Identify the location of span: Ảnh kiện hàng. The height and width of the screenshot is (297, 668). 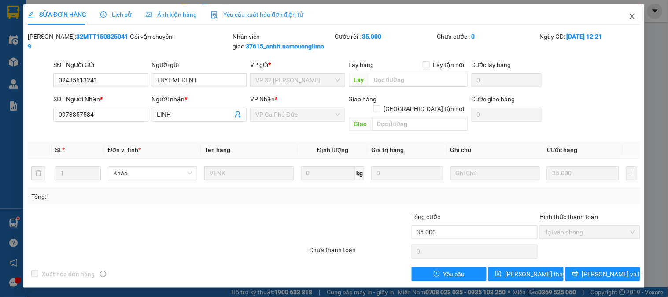
(171, 15).